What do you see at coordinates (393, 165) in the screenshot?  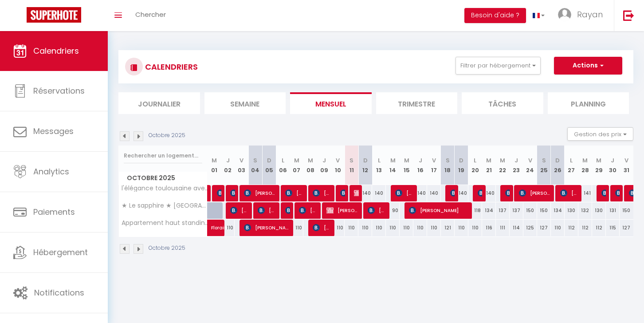 I see `th: 14` at bounding box center [393, 165].